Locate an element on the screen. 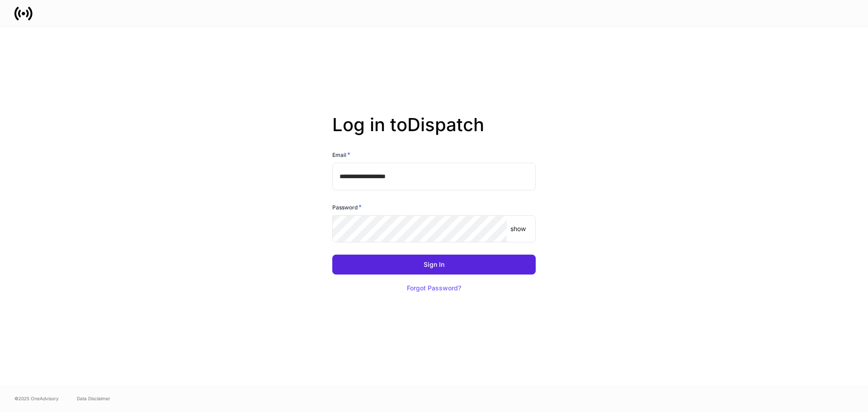  a: Data Disclaimer is located at coordinates (93, 399).